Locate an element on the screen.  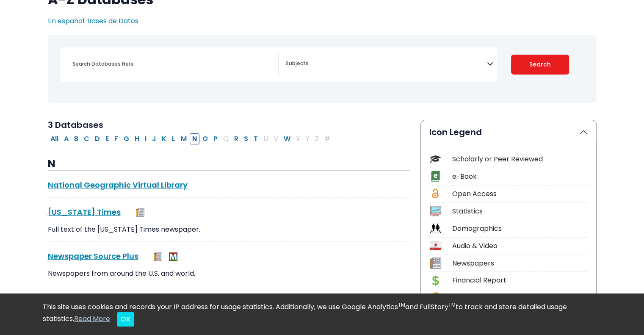
div: Newspapers is located at coordinates (520, 263).